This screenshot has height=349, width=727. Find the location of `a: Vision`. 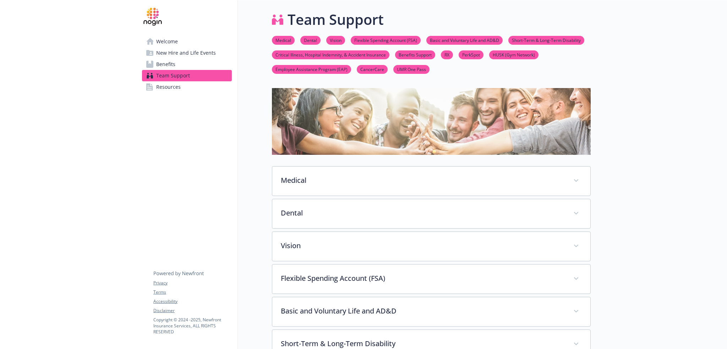

a: Vision is located at coordinates (336, 40).